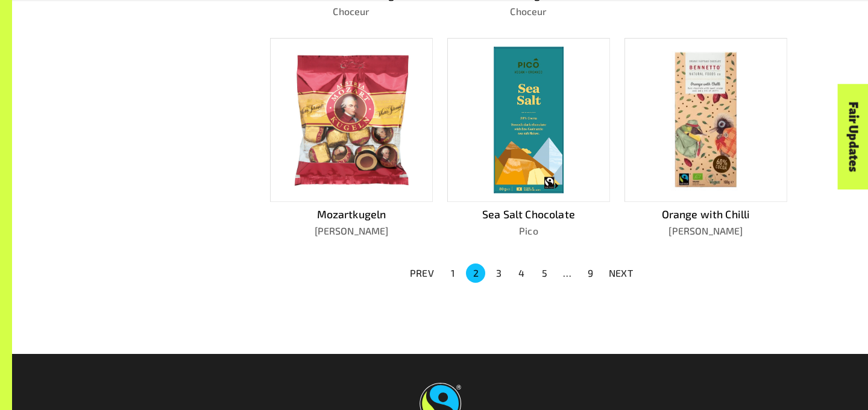 The image size is (868, 410). Describe the element at coordinates (422, 273) in the screenshot. I see `p: PREV` at that location.